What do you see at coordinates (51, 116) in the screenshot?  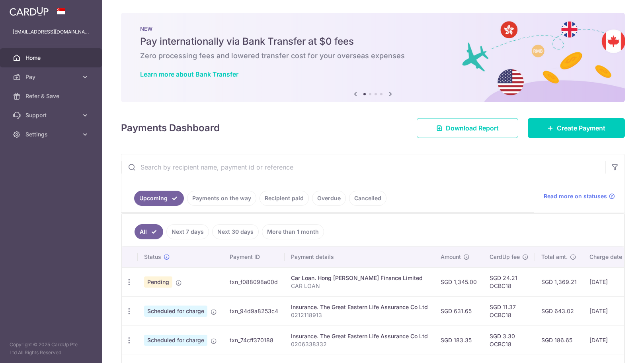 I see `span: Support` at bounding box center [51, 116].